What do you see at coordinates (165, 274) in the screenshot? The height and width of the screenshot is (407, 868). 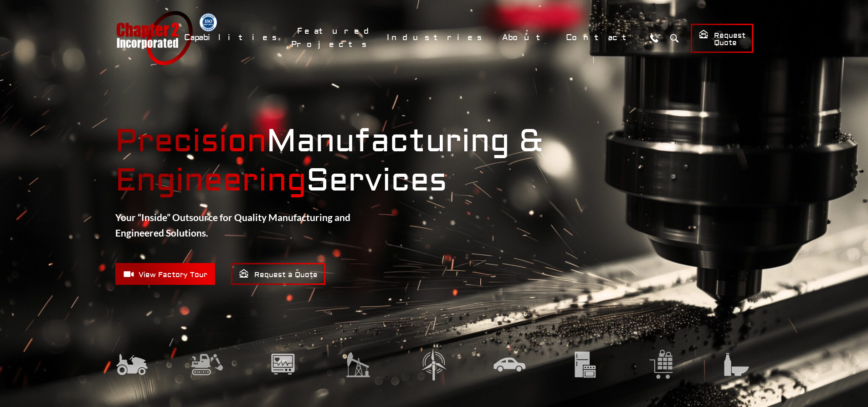 I see `span: View Factory Tour` at bounding box center [165, 274].